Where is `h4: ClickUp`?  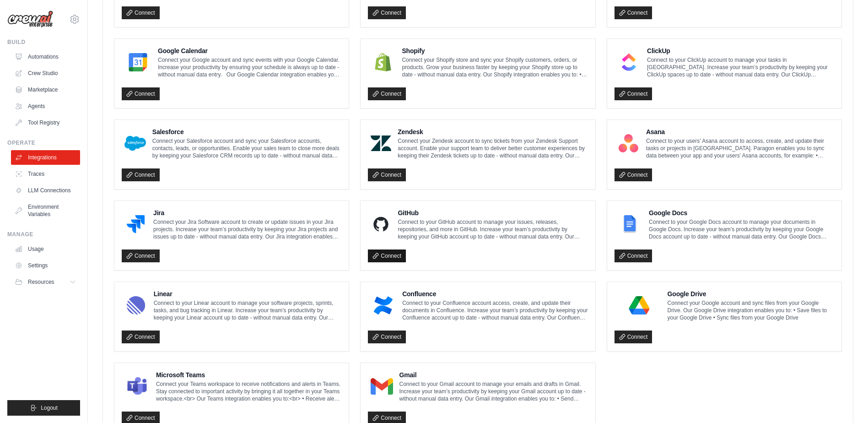 h4: ClickUp is located at coordinates (741, 51).